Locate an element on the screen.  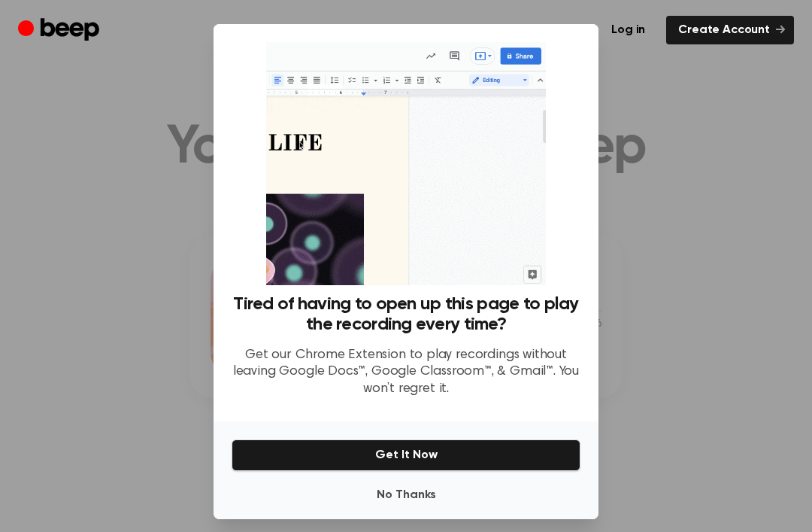
button: No Thanks is located at coordinates (406, 495).